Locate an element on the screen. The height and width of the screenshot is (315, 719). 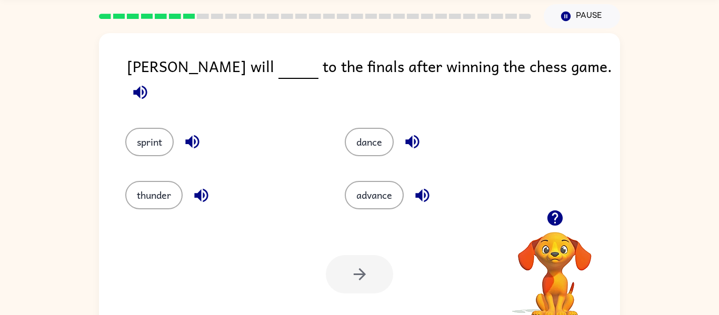
button: Pause is located at coordinates (581, 16).